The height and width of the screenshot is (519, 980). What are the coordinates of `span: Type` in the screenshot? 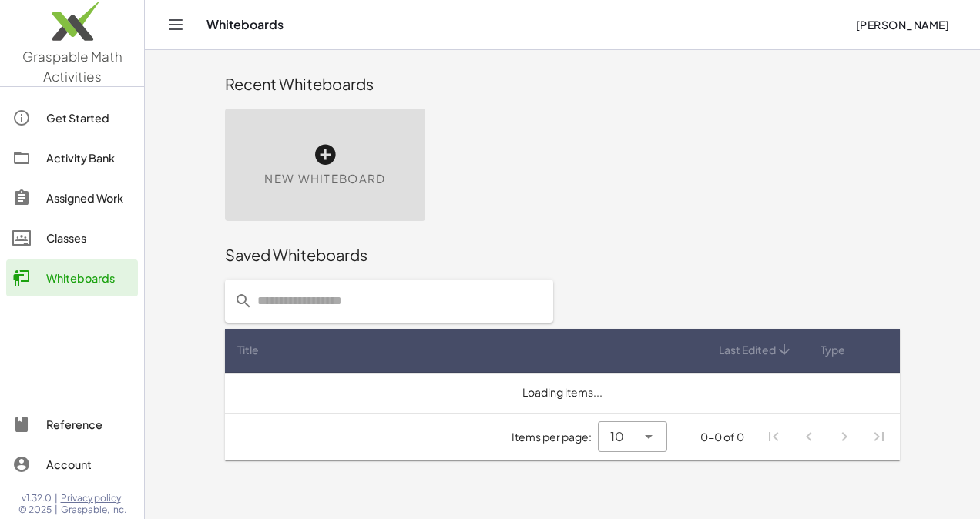 It's located at (833, 349).